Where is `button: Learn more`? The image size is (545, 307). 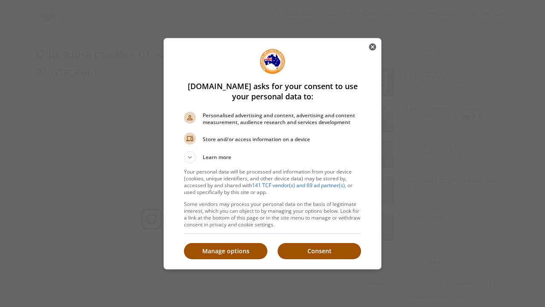 button: Learn more is located at coordinates (273, 157).